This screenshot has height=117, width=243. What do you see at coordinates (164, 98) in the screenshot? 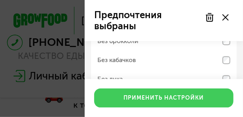
I see `button: Применить настройки` at bounding box center [164, 98].